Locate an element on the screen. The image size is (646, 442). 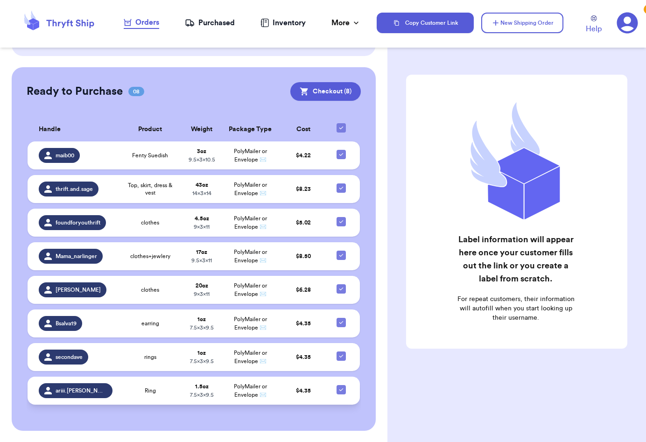
strong: 1.5 oz is located at coordinates (202, 386).